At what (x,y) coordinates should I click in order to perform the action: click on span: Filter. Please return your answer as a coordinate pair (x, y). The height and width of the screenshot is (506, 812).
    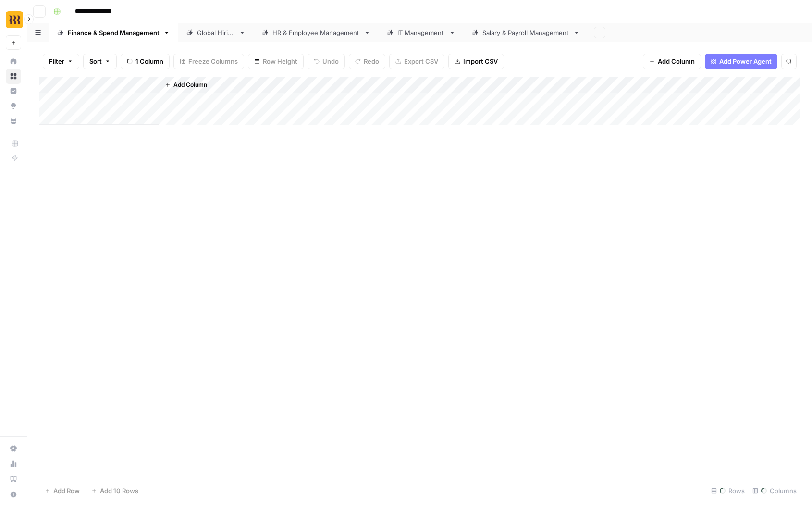
    Looking at the image, I should click on (57, 61).